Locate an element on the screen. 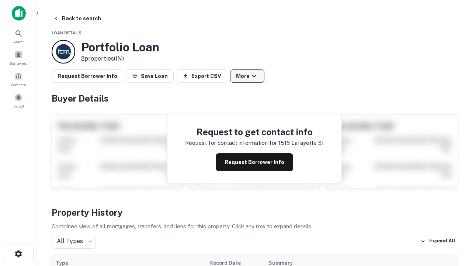  a: Saved is located at coordinates (18, 100).